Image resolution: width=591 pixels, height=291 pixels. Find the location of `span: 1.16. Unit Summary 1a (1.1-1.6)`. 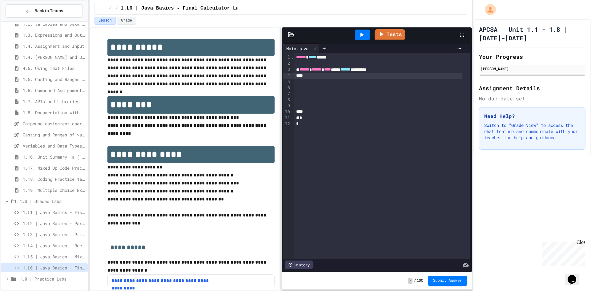

span: 1.16. Unit Summary 1a (1.1-1.6) is located at coordinates (54, 157).